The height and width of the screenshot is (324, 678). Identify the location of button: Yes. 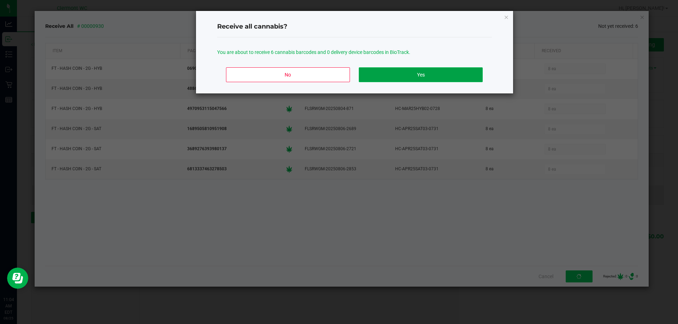
(420, 75).